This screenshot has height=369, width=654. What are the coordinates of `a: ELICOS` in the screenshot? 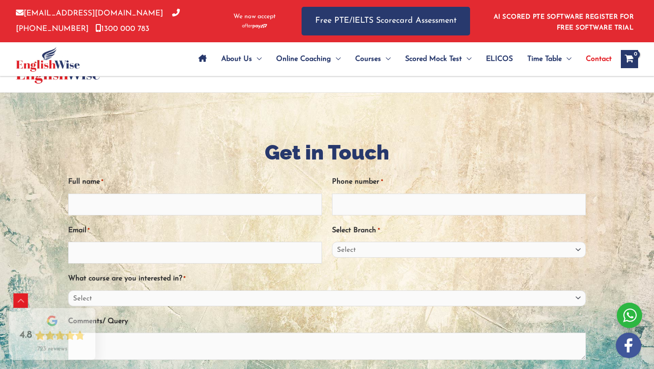 It's located at (499, 59).